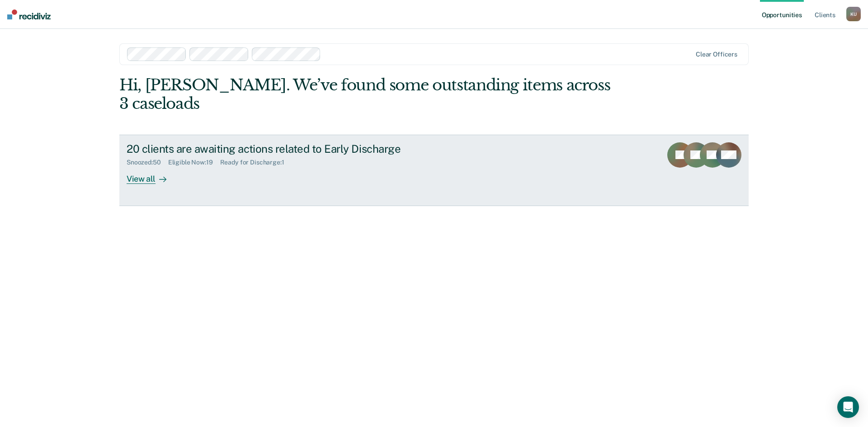 Image resolution: width=868 pixels, height=427 pixels. I want to click on div: Ready for Discharge : 1, so click(256, 162).